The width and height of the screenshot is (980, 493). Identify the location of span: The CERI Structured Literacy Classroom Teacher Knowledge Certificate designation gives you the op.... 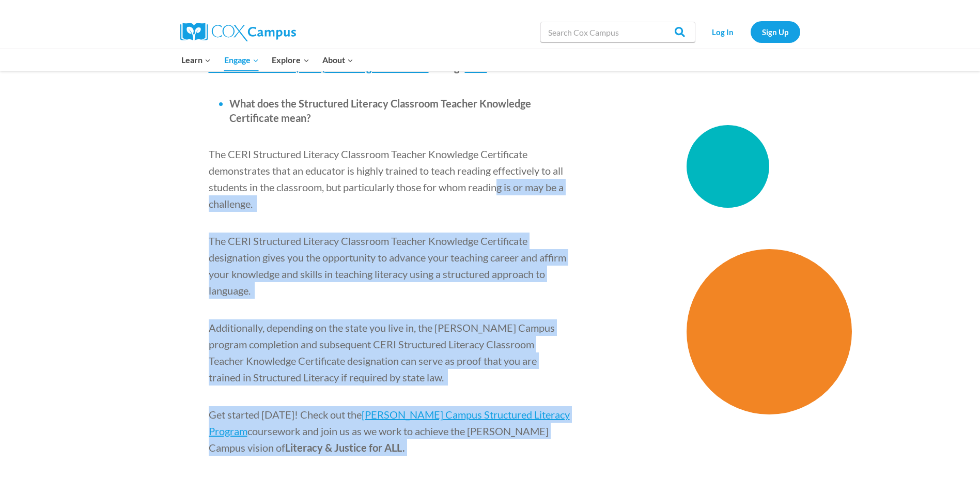
(388, 266).